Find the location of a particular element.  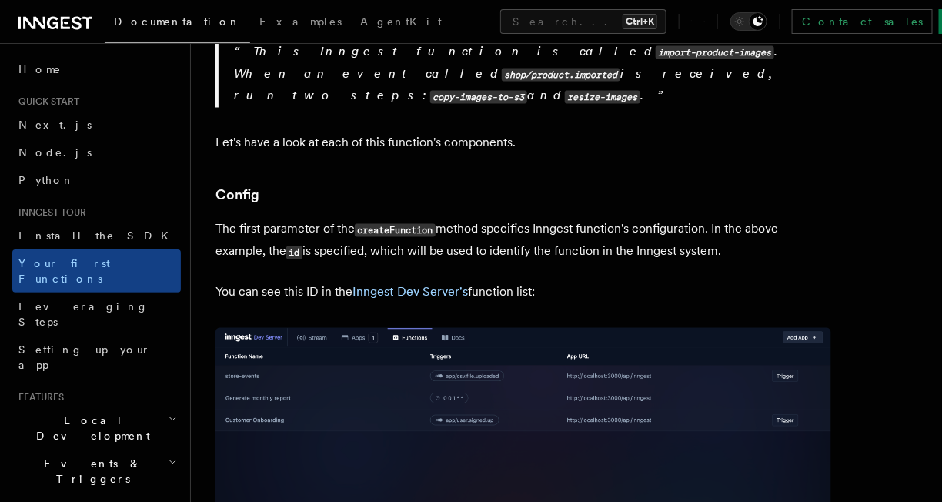

button: Events & Triggers is located at coordinates (96, 471).